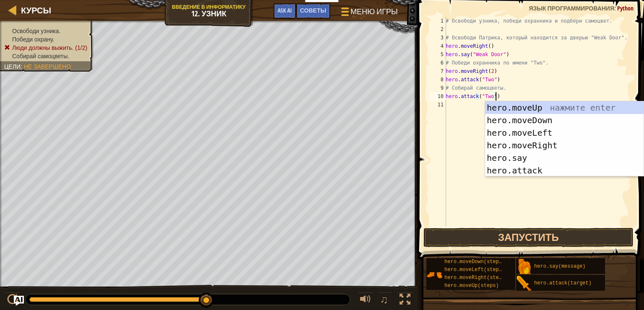 Image resolution: width=644 pixels, height=310 pixels. Describe the element at coordinates (45, 39) in the screenshot. I see `li: Победи охрану.` at that location.